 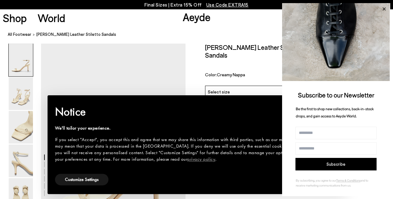 What do you see at coordinates (316, 180) in the screenshot?
I see `span: By subscribing, you agree to our` at bounding box center [316, 180].